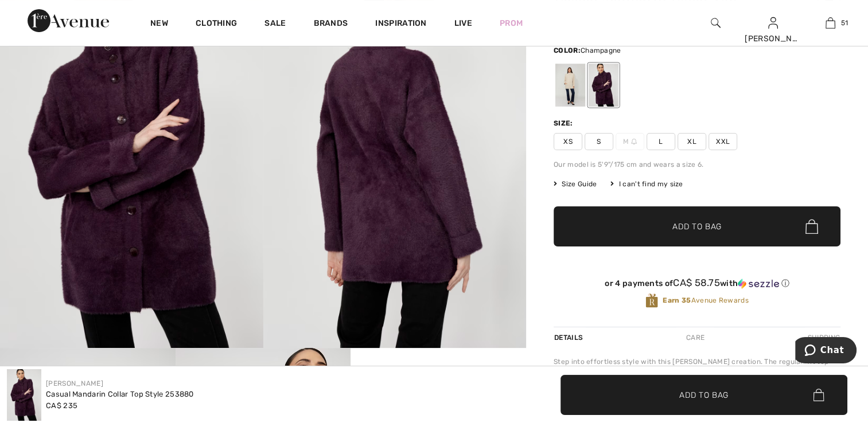  Describe the element at coordinates (704, 300) in the screenshot. I see `span: Avenue Rewards` at that location.